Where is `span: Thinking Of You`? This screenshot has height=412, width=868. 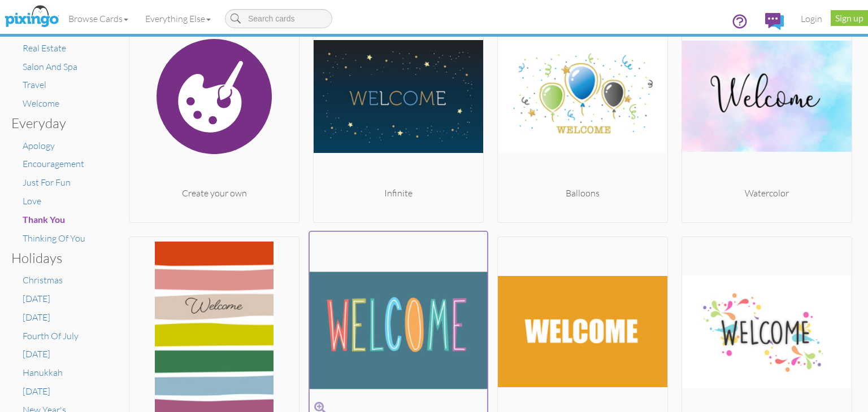
span: Thinking Of You is located at coordinates (54, 239).